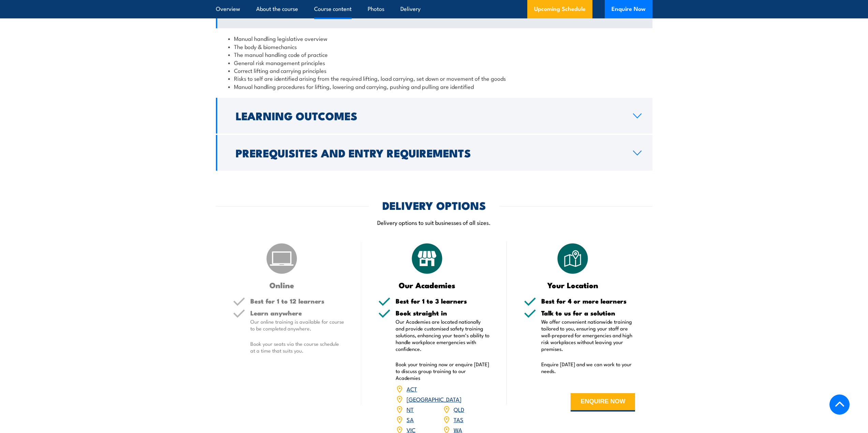  I want to click on h3: Online, so click(282, 285).